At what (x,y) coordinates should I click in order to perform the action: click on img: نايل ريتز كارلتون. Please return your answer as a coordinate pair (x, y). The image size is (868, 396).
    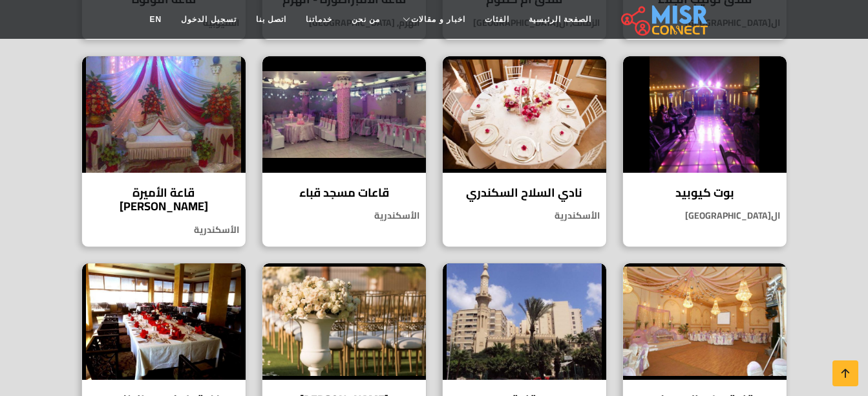
    Looking at the image, I should click on (344, 322).